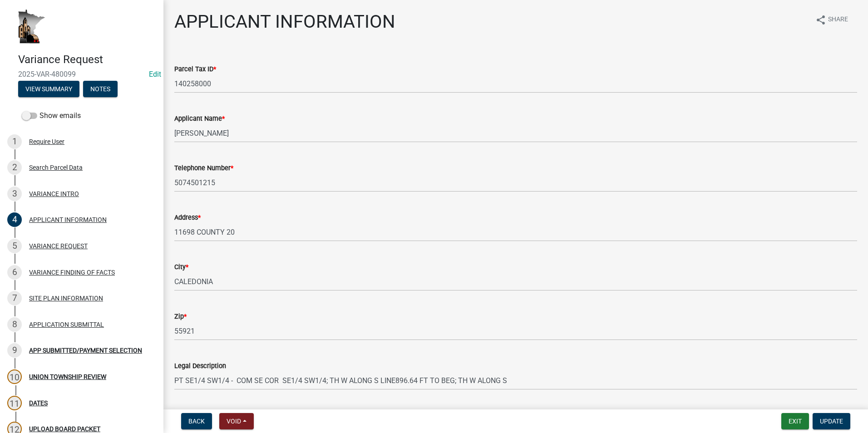 This screenshot has width=868, height=433. I want to click on div: 1, so click(14, 141).